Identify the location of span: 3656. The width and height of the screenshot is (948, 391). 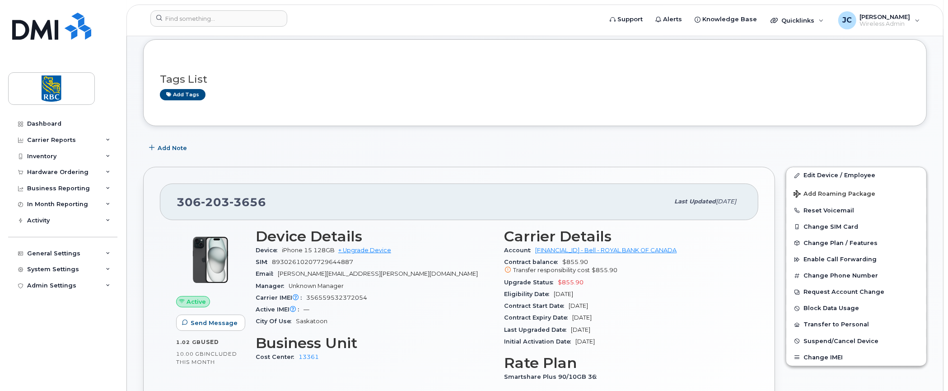
(247, 202).